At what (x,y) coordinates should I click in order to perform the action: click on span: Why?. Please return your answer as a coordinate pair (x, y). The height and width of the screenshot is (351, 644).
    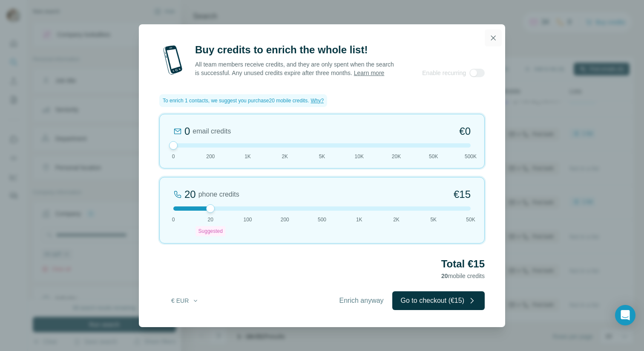
    Looking at the image, I should click on (317, 101).